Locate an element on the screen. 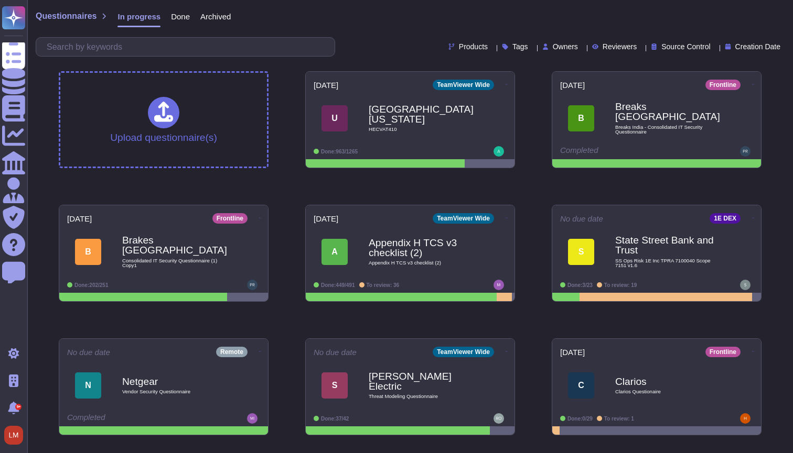 This screenshot has width=793, height=453. span: In progress is located at coordinates (139, 16).